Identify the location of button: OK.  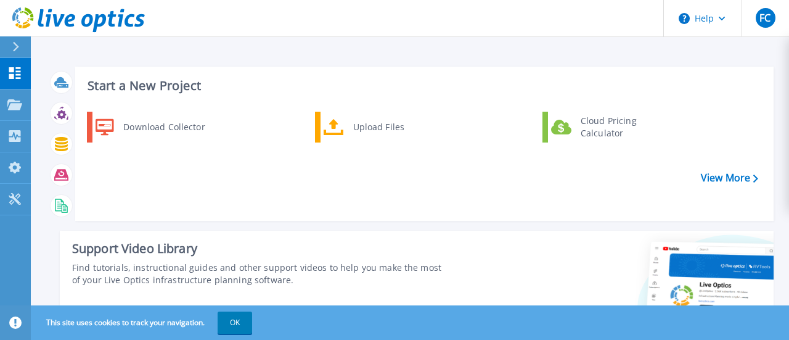
(235, 322).